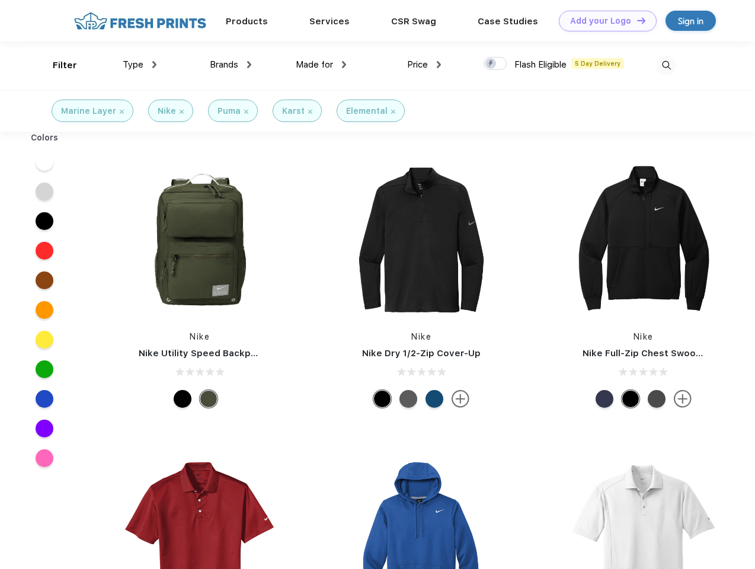 This screenshot has width=755, height=569. What do you see at coordinates (224, 65) in the screenshot?
I see `span: Brands` at bounding box center [224, 65].